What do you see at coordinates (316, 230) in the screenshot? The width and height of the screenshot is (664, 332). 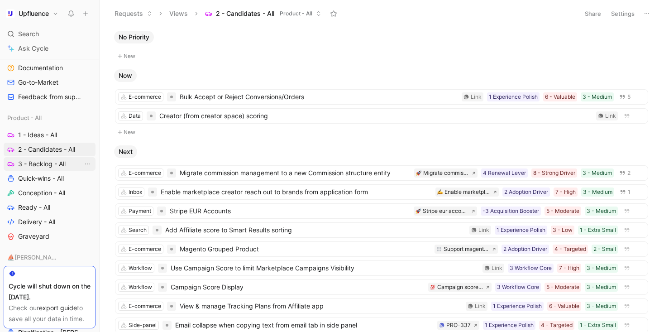 I see `span: Add Affiliate score to Smart Results sorting` at bounding box center [316, 230].